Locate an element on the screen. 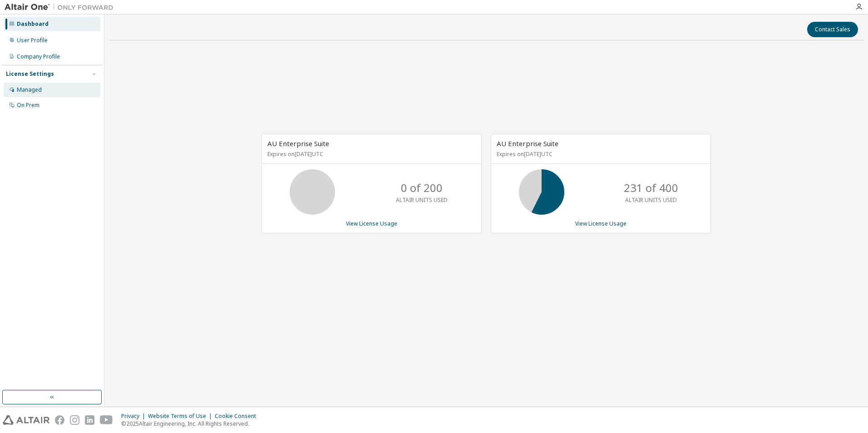  button: Contact Sales is located at coordinates (832, 30).